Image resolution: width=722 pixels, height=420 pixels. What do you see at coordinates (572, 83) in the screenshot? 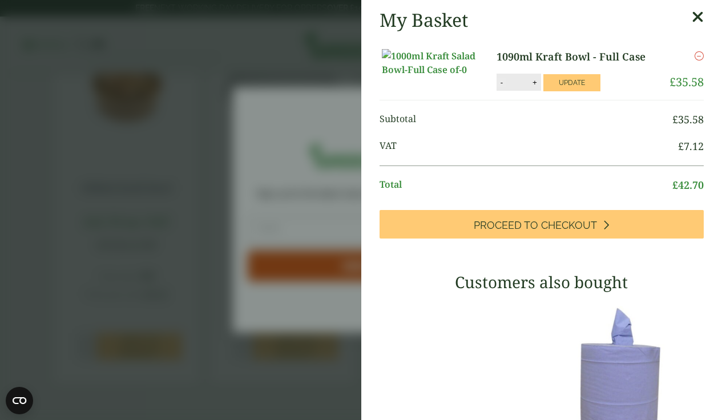
I see `button: Update` at bounding box center [572, 83].